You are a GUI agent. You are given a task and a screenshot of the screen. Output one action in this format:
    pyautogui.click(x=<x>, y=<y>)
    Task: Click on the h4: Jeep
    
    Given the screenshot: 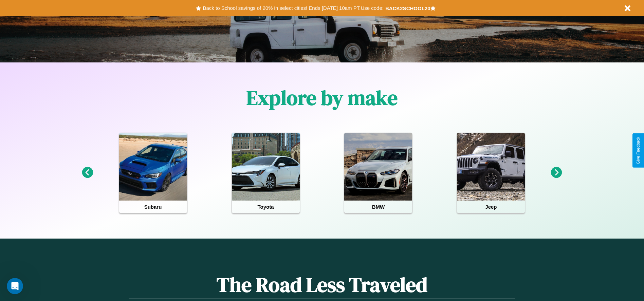 What is the action you would take?
    pyautogui.click(x=491, y=207)
    